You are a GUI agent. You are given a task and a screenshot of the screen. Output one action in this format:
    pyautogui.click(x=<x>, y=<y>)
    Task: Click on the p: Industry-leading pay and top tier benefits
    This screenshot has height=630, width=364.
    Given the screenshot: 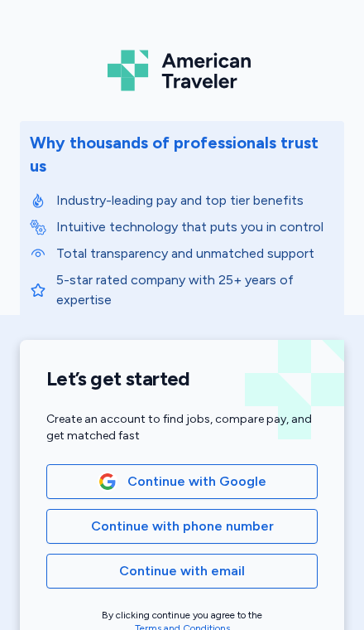 What is the action you would take?
    pyautogui.click(x=196, y=201)
    